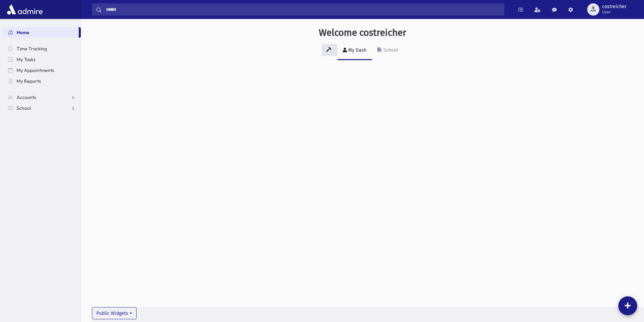  What do you see at coordinates (303, 9) in the screenshot?
I see `input: Search` at bounding box center [303, 9].